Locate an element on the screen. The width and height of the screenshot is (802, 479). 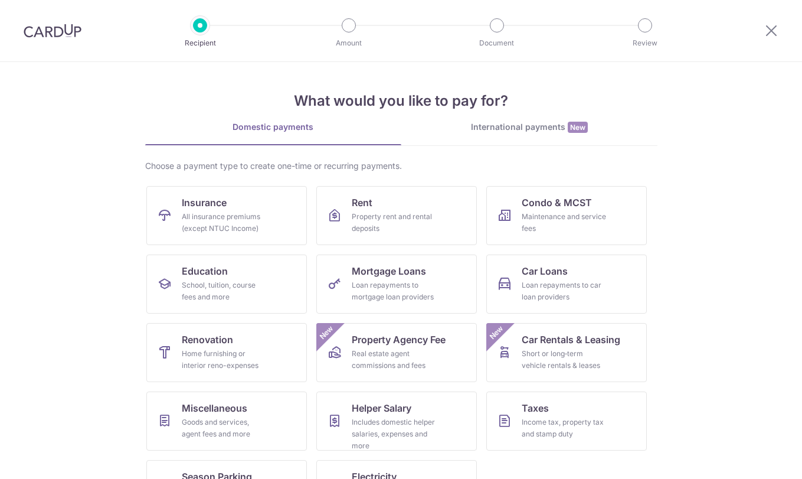
a: Mortgage LoansLoan repayments to mortgage loan providers is located at coordinates (397, 284).